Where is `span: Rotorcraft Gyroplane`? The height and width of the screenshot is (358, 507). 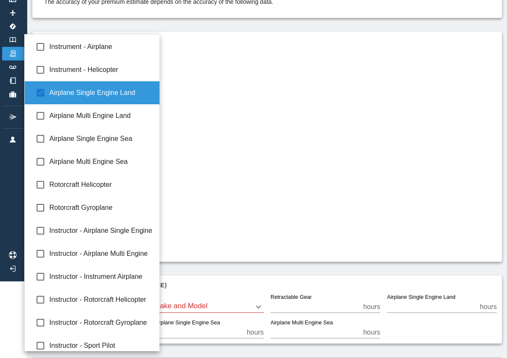
span: Rotorcraft Gyroplane is located at coordinates (101, 207).